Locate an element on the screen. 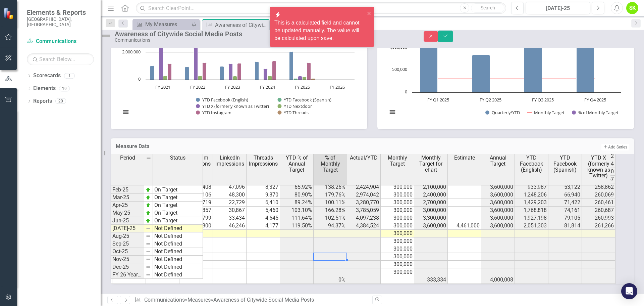 The width and height of the screenshot is (644, 306). td: On Target is located at coordinates (178, 198).